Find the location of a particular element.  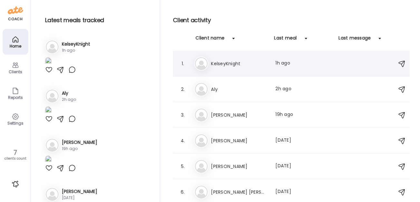

img: images%2FzuzouSgNReOkgHPrZASkywcpVxc2%2F2Q1yer5veeUXfPLgbhbo%2FhSvtIMtaHxFNNi3B4gz9_1080 is located at coordinates (48, 61).